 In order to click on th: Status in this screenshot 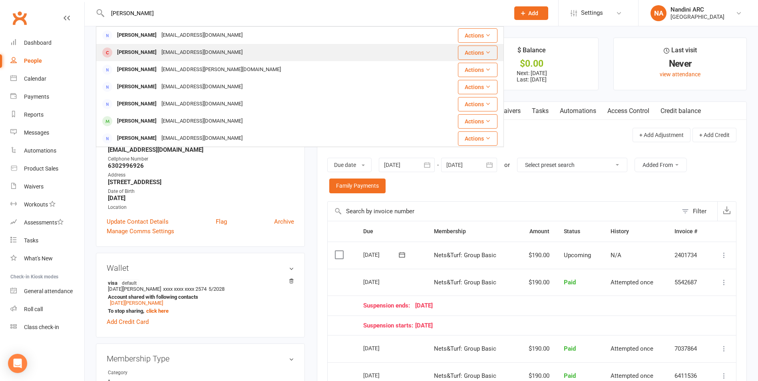, I will do `click(580, 231)`.